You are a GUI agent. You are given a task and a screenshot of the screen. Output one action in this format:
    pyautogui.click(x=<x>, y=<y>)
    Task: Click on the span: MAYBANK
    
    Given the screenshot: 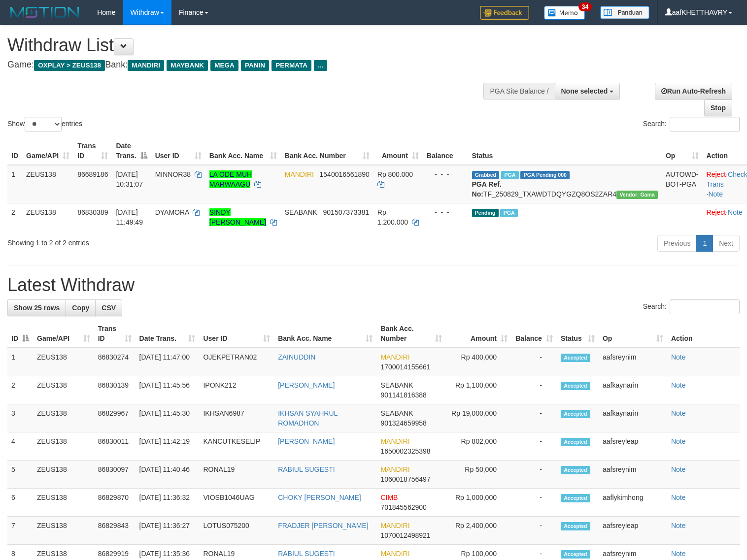 What is the action you would take?
    pyautogui.click(x=187, y=66)
    